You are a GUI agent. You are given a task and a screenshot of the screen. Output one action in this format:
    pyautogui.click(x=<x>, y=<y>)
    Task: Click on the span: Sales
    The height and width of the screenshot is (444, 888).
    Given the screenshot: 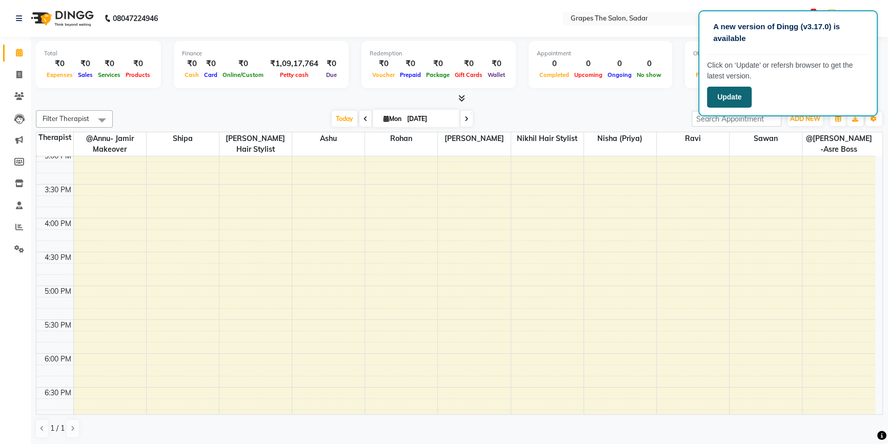 What is the action you would take?
    pyautogui.click(x=85, y=75)
    